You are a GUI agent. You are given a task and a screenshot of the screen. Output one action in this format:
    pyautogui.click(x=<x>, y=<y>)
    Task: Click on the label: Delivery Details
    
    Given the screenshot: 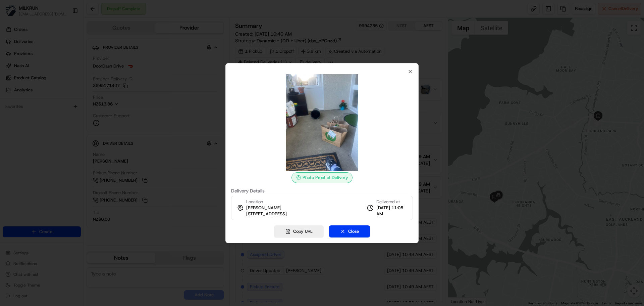 What is the action you would take?
    pyautogui.click(x=322, y=191)
    